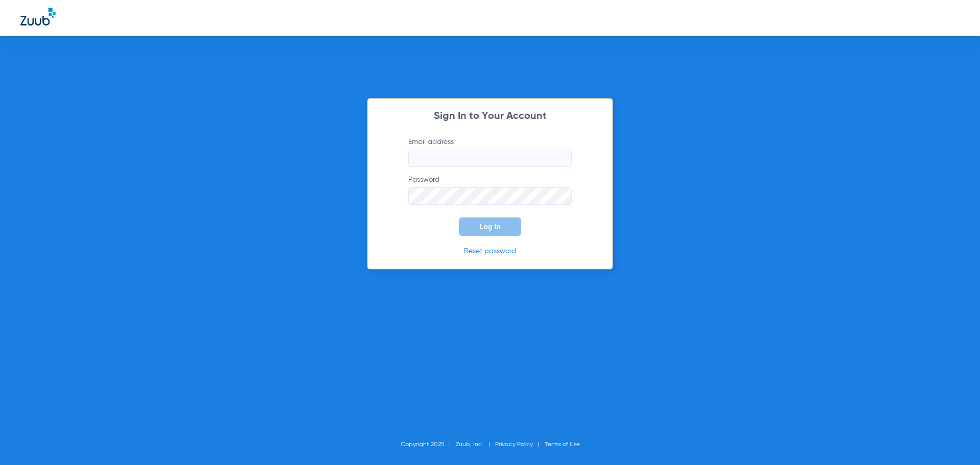 This screenshot has width=980, height=465. I want to click on h2: Sign In to Your Account, so click(490, 116).